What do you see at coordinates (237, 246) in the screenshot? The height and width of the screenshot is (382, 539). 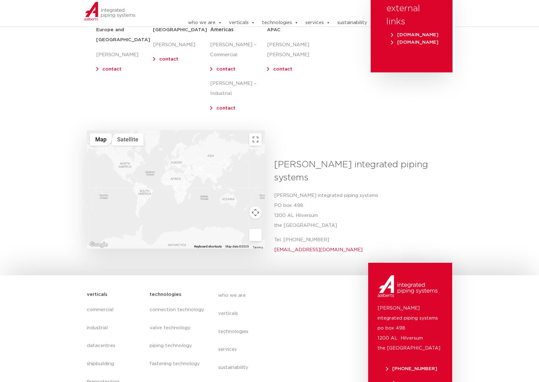 I see `span: Map data ©2025` at bounding box center [237, 246].